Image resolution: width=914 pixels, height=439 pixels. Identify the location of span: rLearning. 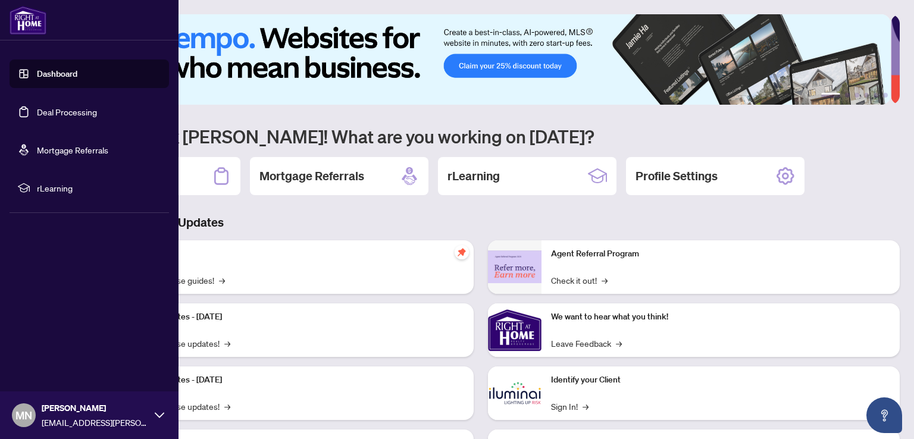
(99, 188).